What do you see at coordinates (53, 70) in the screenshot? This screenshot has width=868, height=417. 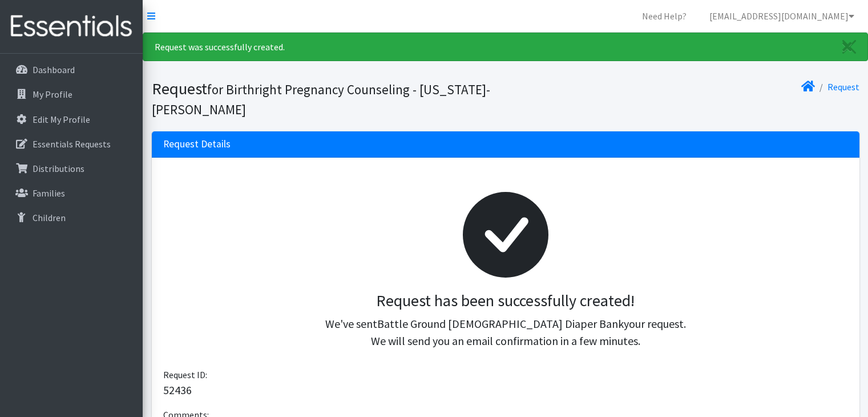 I see `p: Dashboard` at bounding box center [53, 70].